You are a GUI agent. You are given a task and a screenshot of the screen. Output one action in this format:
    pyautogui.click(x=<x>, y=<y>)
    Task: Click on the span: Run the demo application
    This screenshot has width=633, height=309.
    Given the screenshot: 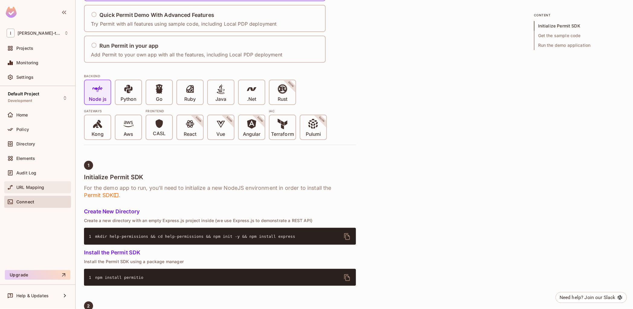 What is the action you would take?
    pyautogui.click(x=579, y=45)
    